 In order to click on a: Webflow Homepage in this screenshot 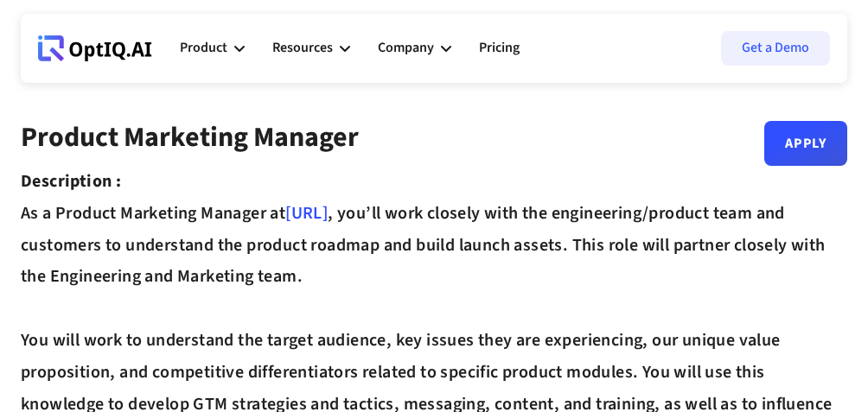, I will do `click(96, 49)`.